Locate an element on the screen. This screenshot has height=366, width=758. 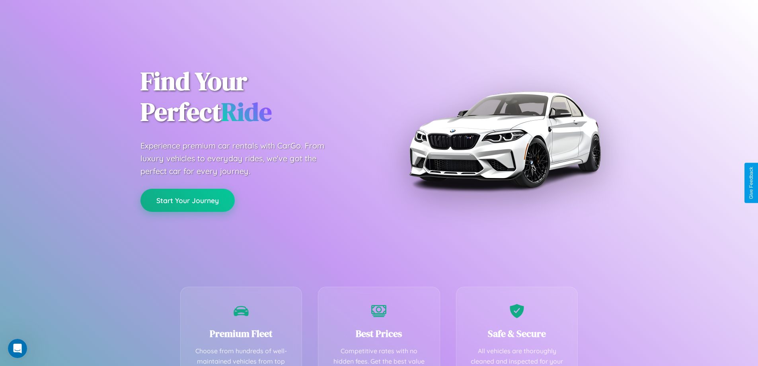
h3: Best Prices is located at coordinates (379, 333).